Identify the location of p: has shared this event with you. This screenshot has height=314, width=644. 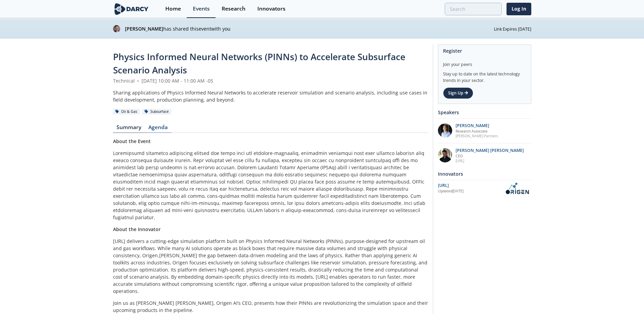
(309, 28).